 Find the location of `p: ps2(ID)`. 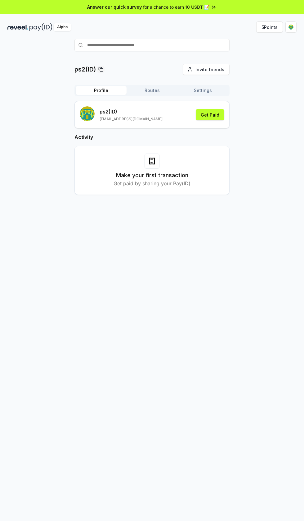

p: ps2(ID) is located at coordinates (85, 69).